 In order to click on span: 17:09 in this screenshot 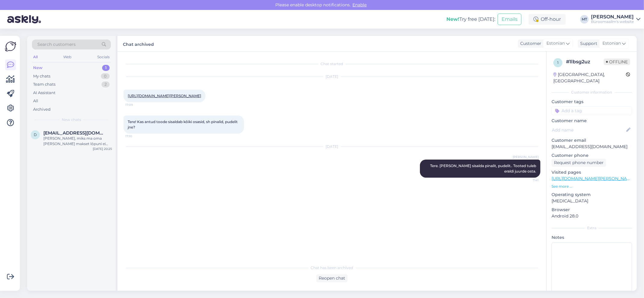, I will do `click(137, 105)`.